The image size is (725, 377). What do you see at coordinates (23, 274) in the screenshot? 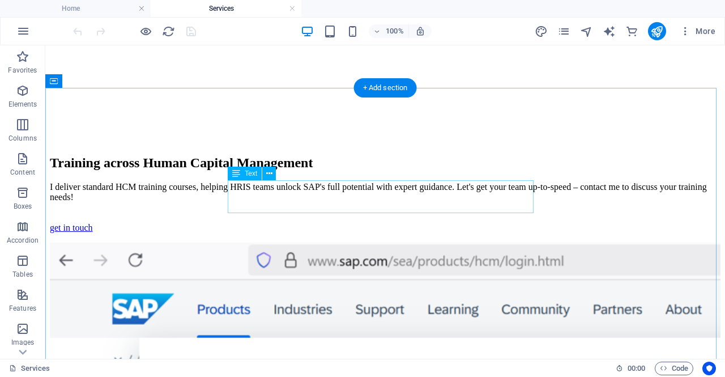
I see `p: Tables` at bounding box center [23, 274].